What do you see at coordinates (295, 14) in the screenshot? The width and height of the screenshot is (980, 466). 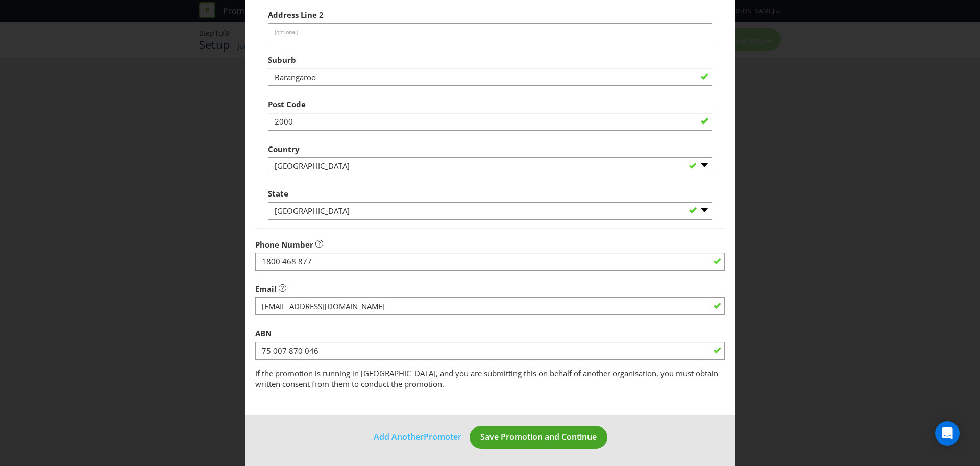 I see `span: Address Line 2` at bounding box center [295, 14].